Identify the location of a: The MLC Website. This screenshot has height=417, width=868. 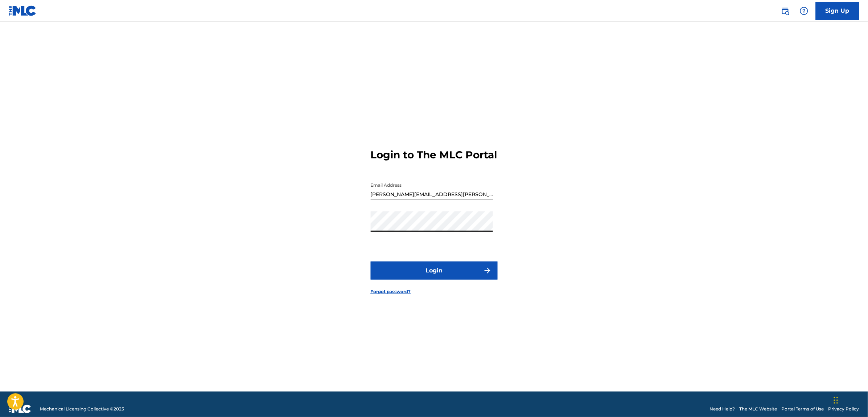
(758, 409).